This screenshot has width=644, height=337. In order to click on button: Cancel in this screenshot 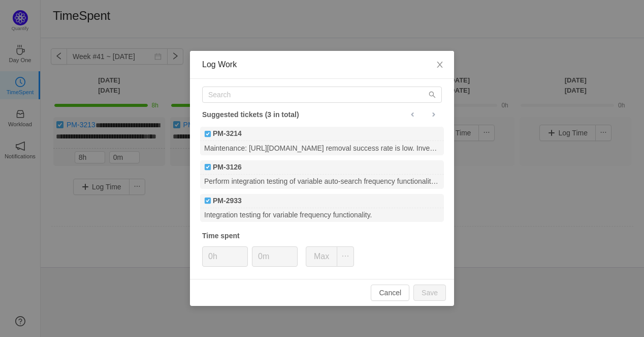, I will do `click(390, 292)`.